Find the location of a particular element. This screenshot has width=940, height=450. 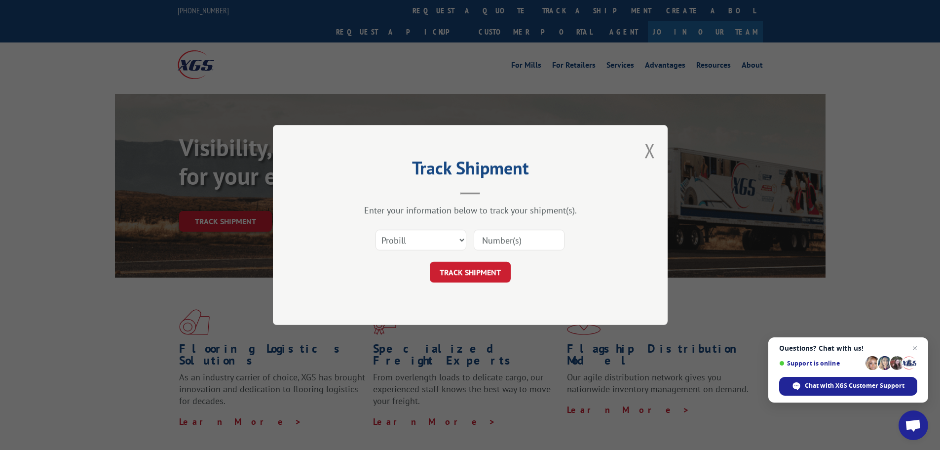

span: Questions? Chat with us! is located at coordinates (849, 348).